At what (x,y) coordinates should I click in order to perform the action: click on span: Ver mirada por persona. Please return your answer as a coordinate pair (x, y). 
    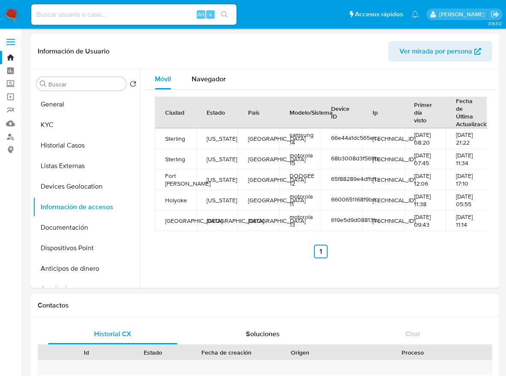
    Looking at the image, I should click on (436, 51).